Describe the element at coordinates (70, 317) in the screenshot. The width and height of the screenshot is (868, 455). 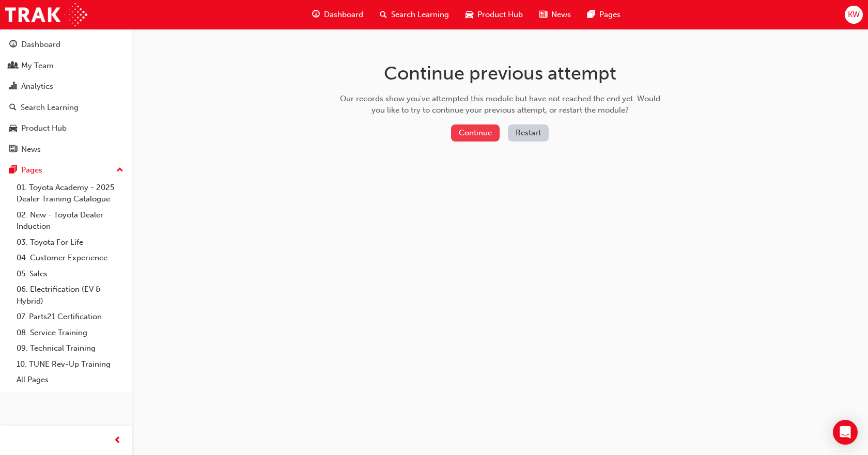
I see `a: 07. Parts21 Certification` at that location.